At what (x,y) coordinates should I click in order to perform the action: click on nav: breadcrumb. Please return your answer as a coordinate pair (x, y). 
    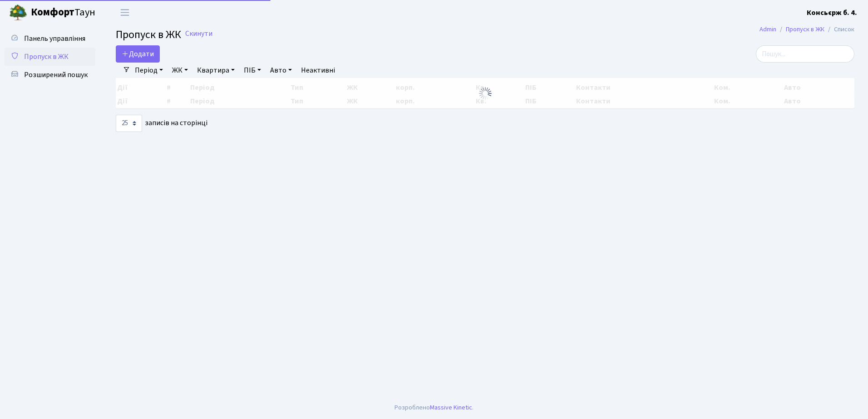
    Looking at the image, I should click on (807, 30).